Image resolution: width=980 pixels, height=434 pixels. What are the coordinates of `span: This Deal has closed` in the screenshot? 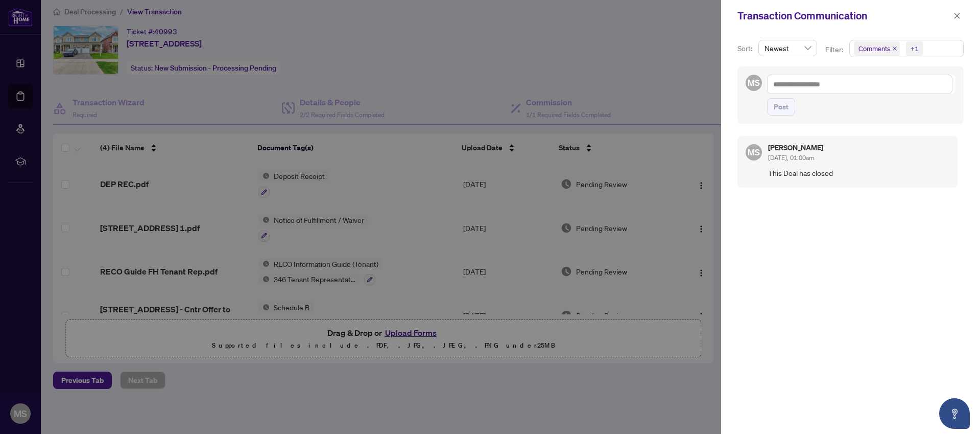 It's located at (858, 172).